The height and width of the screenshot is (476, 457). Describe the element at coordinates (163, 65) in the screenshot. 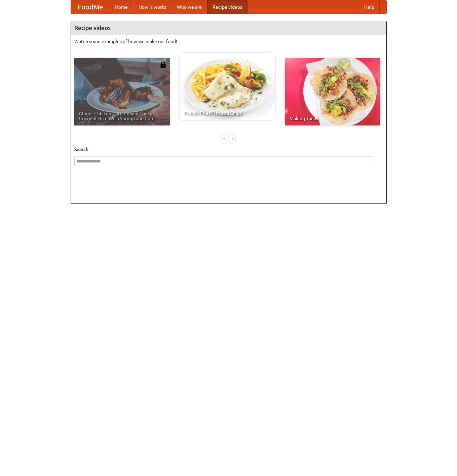

I see `img: 483408.png` at that location.